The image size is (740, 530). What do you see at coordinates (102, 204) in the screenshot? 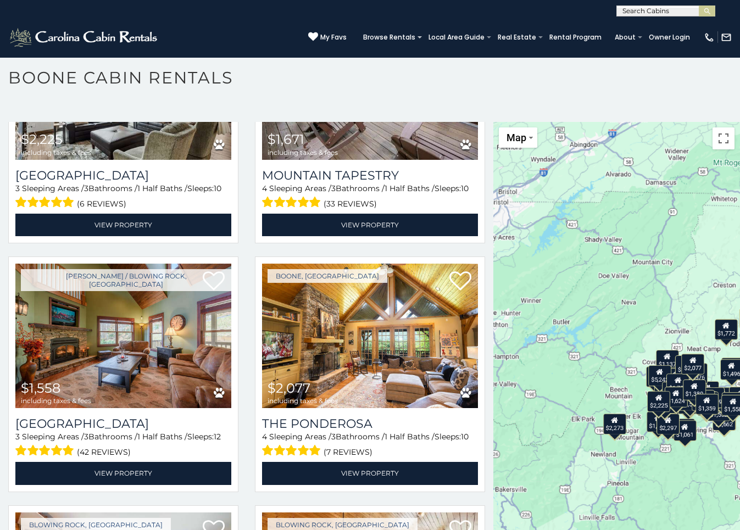
I see `span: (6 reviews)` at bounding box center [102, 204].